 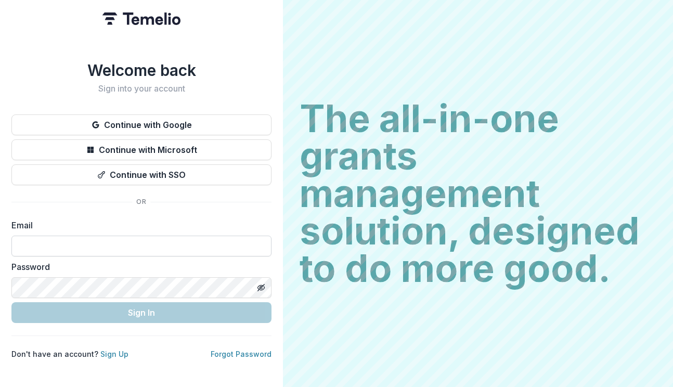 I want to click on button: Continue with SSO, so click(x=142, y=175).